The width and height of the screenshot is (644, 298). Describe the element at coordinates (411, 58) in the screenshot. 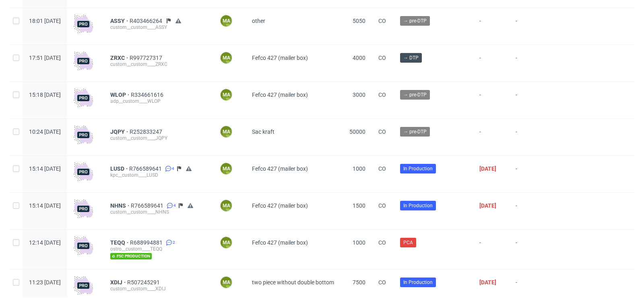

I see `span: → DTP` at that location.